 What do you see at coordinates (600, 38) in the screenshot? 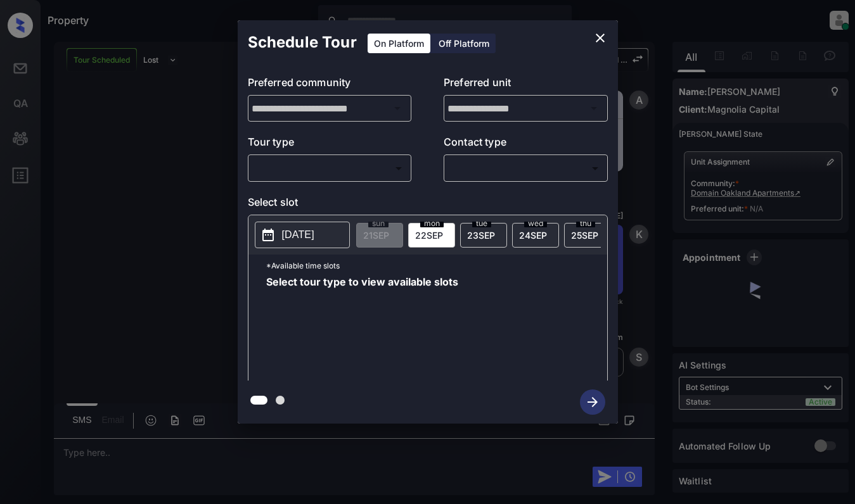
I see `button: close` at bounding box center [600, 38].